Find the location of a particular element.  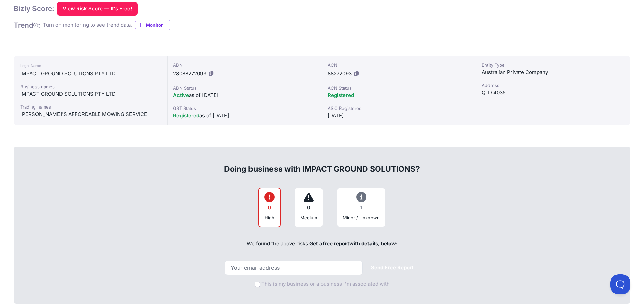

div: ABN Status is located at coordinates (244, 88).